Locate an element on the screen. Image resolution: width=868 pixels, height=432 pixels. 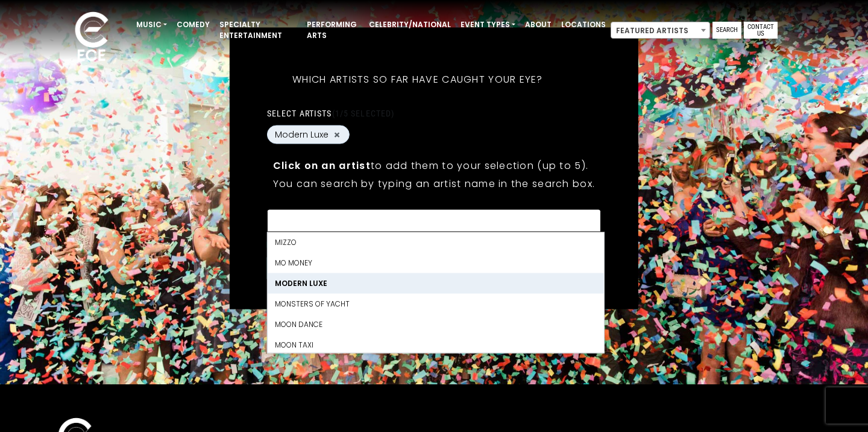
img: ece_new_logo_whitev2-1.png is located at coordinates (92, 37).